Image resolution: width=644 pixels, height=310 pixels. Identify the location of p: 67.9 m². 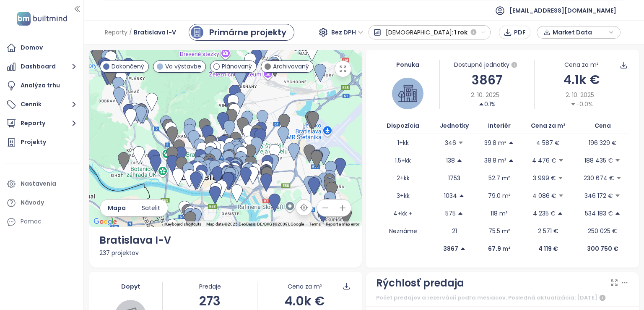
(500, 248).